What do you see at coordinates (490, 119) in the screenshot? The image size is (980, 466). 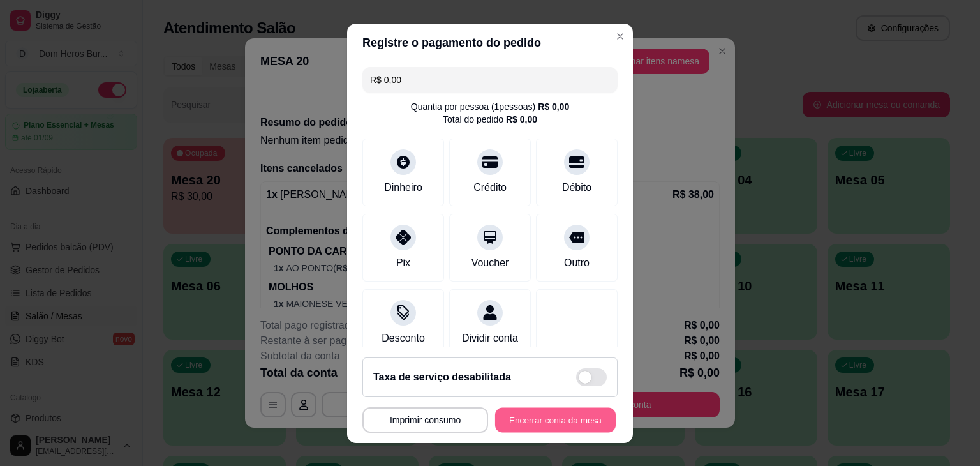 I see `div: Total do pedido` at bounding box center [490, 119].